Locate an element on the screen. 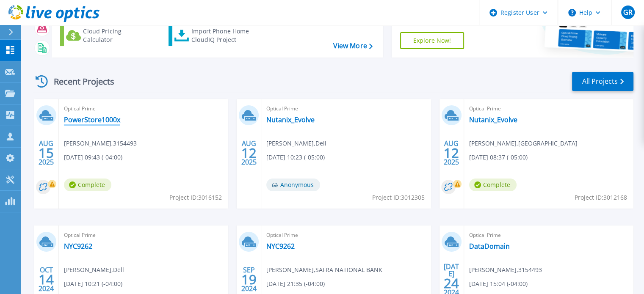  span: Project ID: 3012305 is located at coordinates (398, 198).